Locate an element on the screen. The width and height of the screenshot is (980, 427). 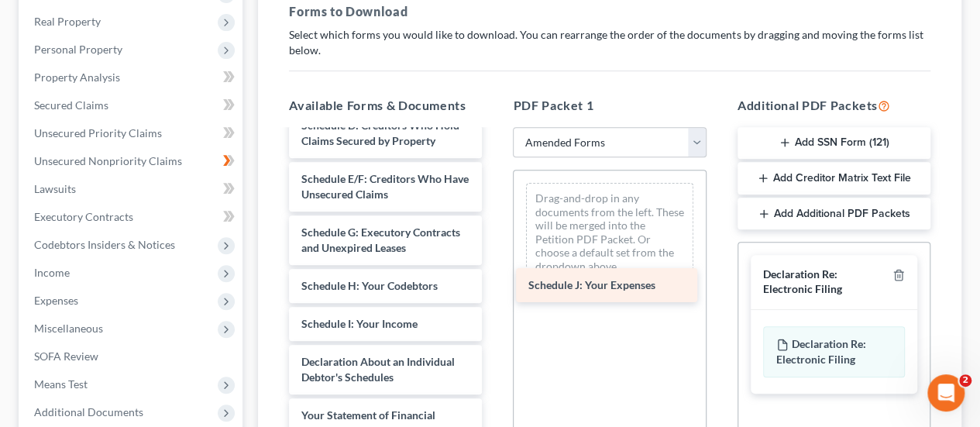
span: Secured Claims is located at coordinates (71, 105).